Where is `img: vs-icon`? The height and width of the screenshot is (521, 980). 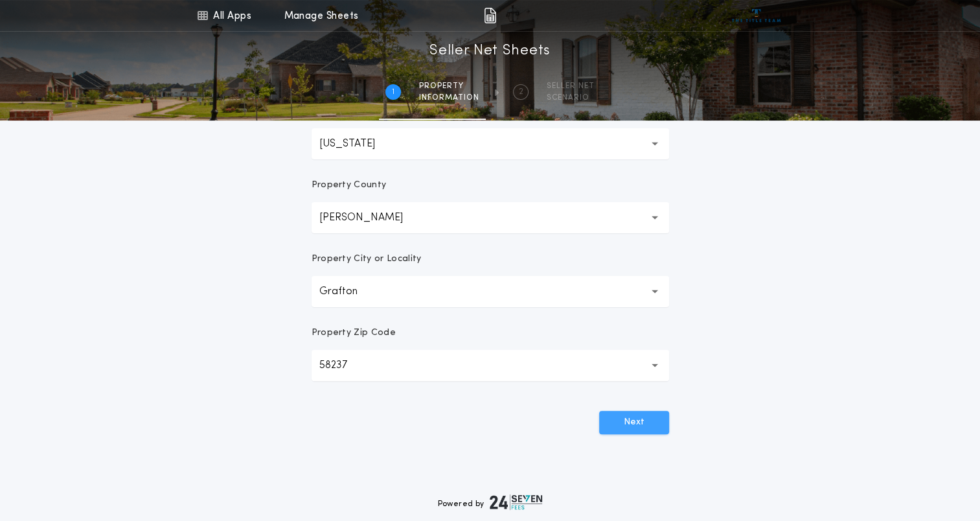
img: vs-icon is located at coordinates (756, 16).